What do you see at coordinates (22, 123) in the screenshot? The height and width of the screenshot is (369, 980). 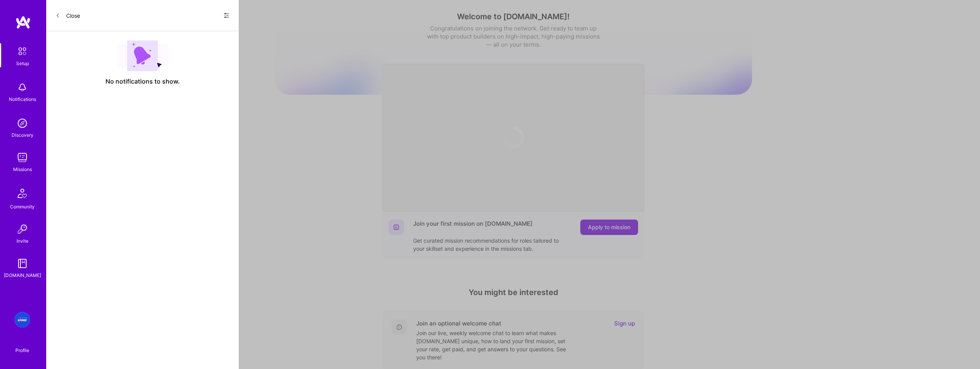 I see `img: discovery` at bounding box center [22, 123].